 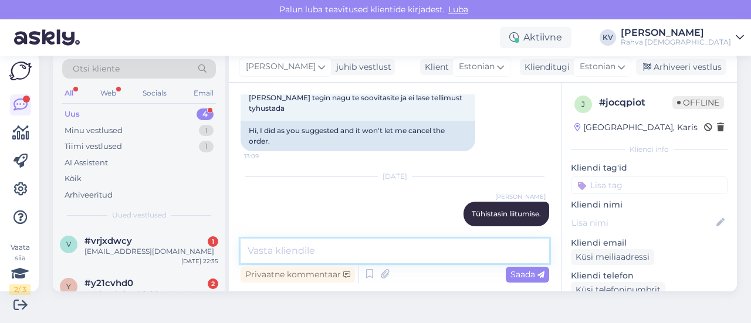 I want to click on span: Luba, so click(x=458, y=9).